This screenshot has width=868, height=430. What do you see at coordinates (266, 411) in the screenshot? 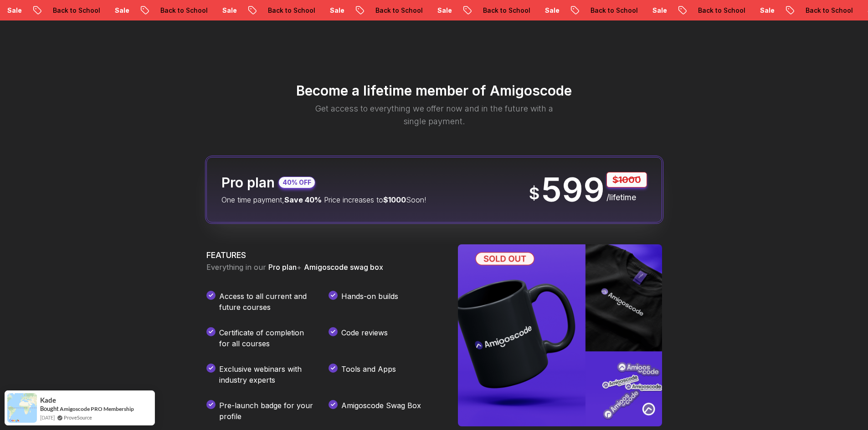
I see `p: Pre-launch badge for your profile` at bounding box center [266, 411].